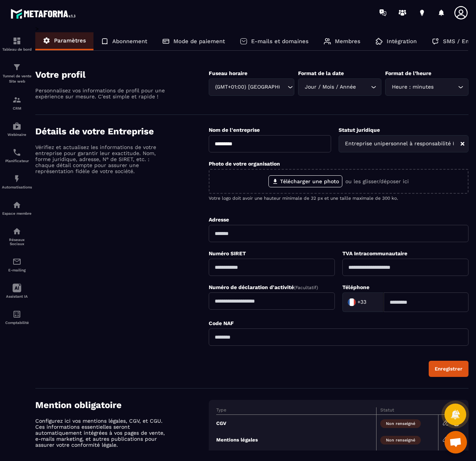 This screenshot has height=461, width=476. What do you see at coordinates (377, 181) in the screenshot?
I see `p: ou les glisser/déposer ici` at bounding box center [377, 181].